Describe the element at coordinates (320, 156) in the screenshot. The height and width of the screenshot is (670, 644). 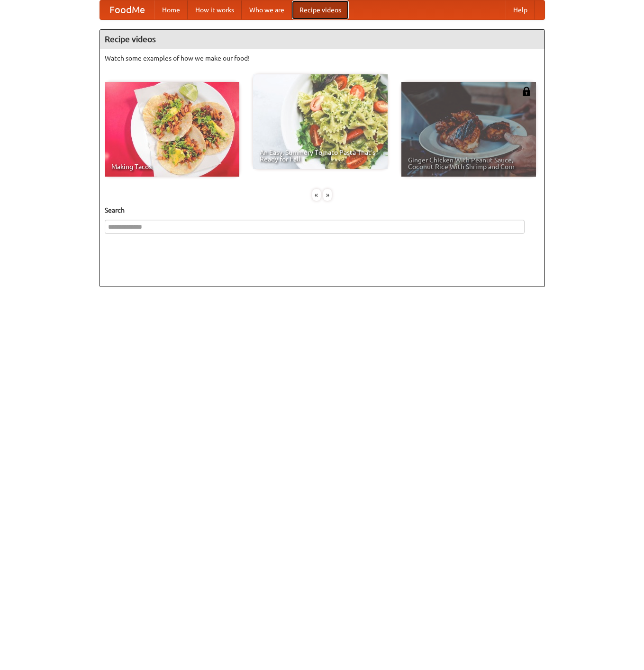
I see `span: An Easy, Summery Tomato Pasta That's Ready for Fall` at that location.